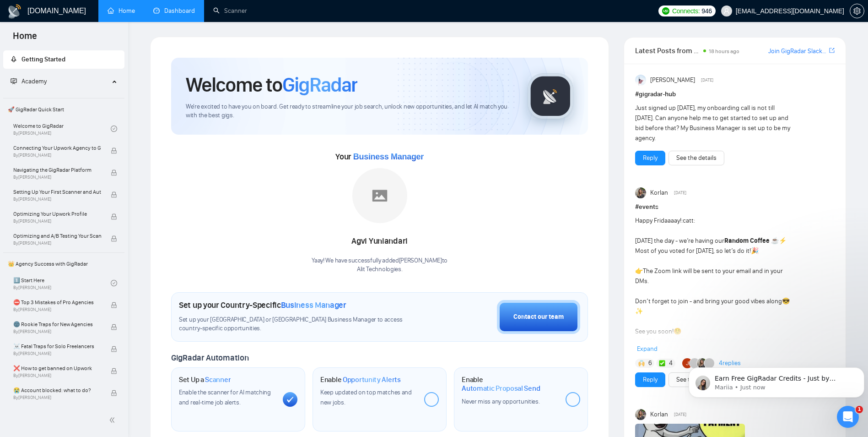  What do you see at coordinates (366, 397) in the screenshot?
I see `span: Keep updated on top matches and new jobs.` at bounding box center [366, 397].